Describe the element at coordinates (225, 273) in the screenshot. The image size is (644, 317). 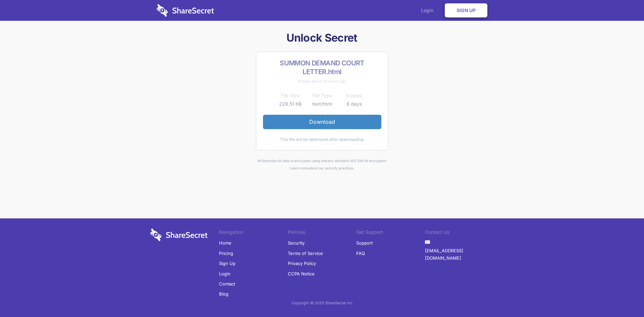
I see `a: Login` at that location.